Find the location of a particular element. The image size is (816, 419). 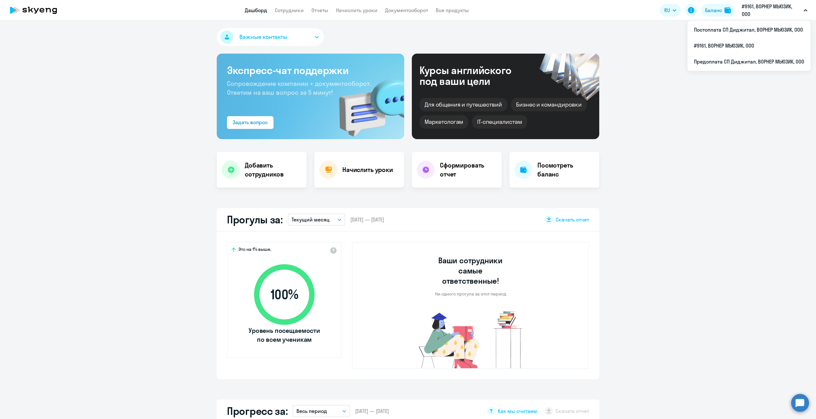

h2: Прогулы за: is located at coordinates (255, 219).